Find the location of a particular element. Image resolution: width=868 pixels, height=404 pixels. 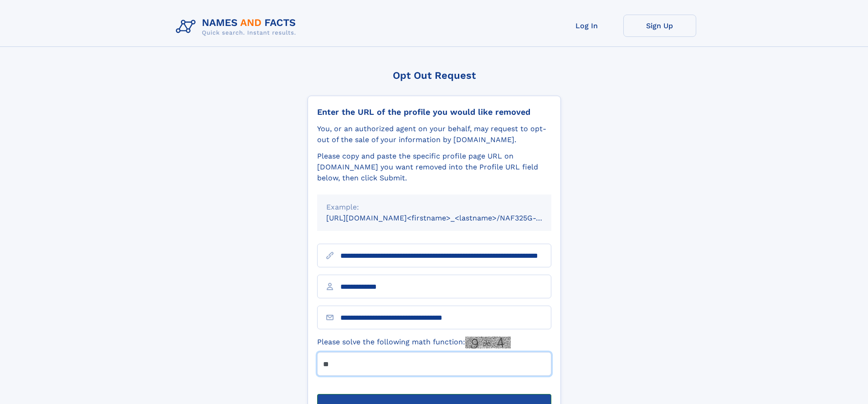

a: Sign Up is located at coordinates (660, 25).